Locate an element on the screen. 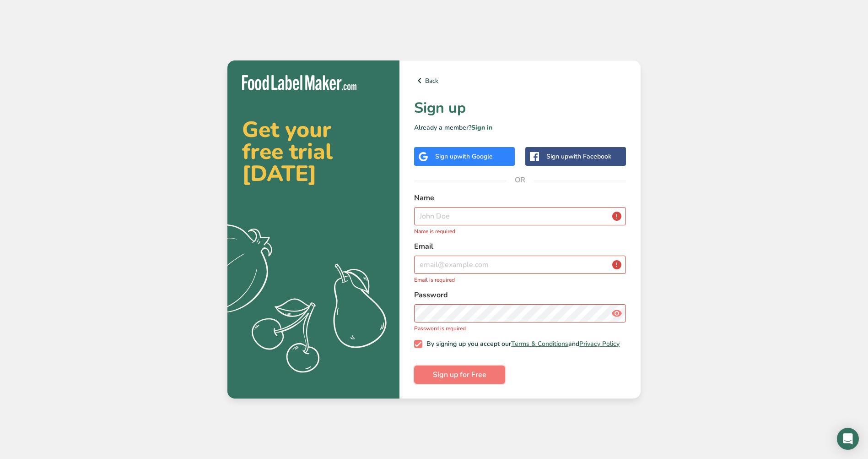  a: Terms & Conditions is located at coordinates (540, 343).